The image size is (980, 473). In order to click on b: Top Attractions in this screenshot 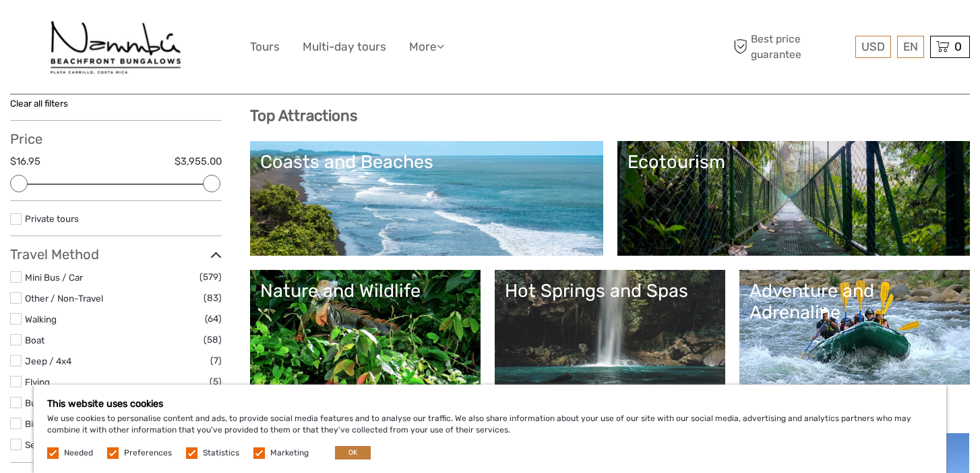, I will do `click(303, 116)`.